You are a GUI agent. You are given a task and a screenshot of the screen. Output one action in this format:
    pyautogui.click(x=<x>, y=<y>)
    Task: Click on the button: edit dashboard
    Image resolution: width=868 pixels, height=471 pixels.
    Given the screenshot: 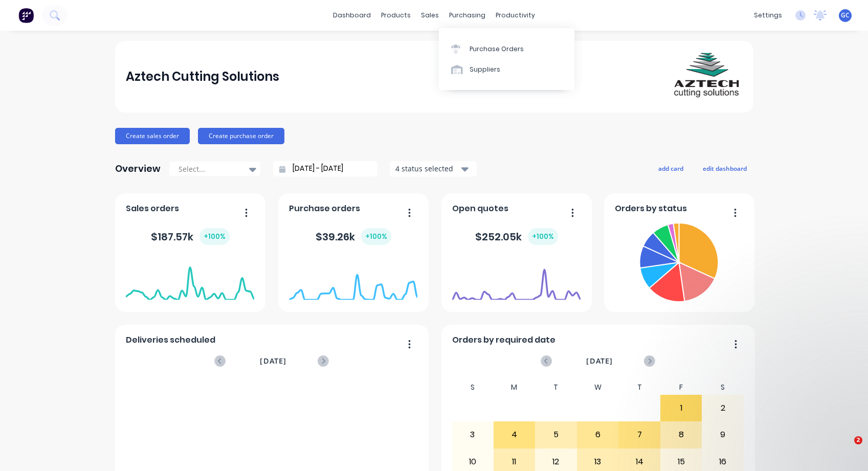 What is the action you would take?
    pyautogui.click(x=725, y=168)
    